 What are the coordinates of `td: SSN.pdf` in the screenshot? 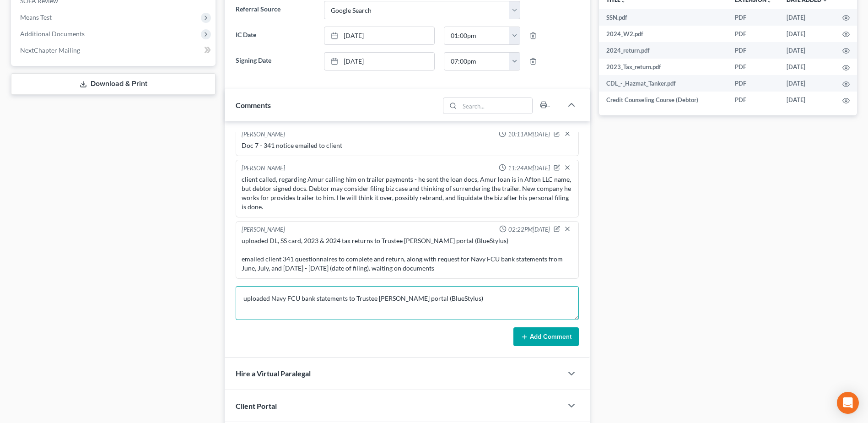 It's located at (663, 17).